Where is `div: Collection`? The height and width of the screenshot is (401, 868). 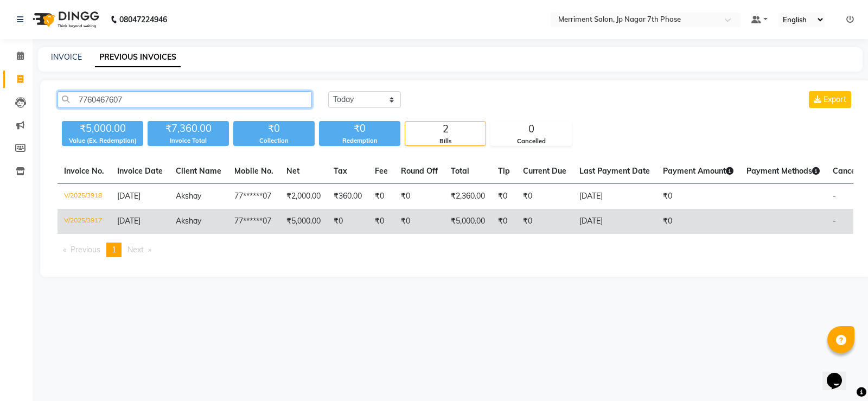 div: Collection is located at coordinates (274, 141).